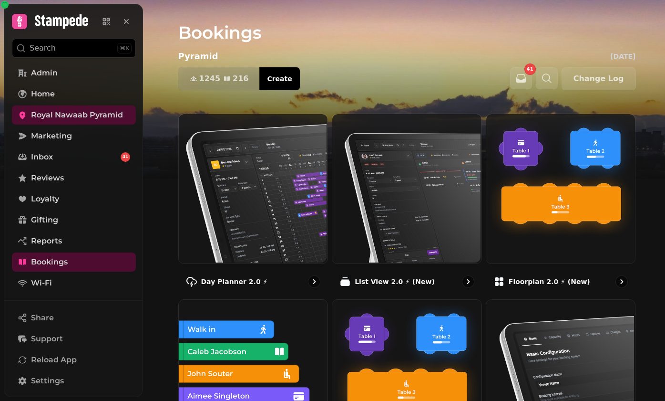  What do you see at coordinates (74, 360) in the screenshot?
I see `button: Reload App` at bounding box center [74, 360].